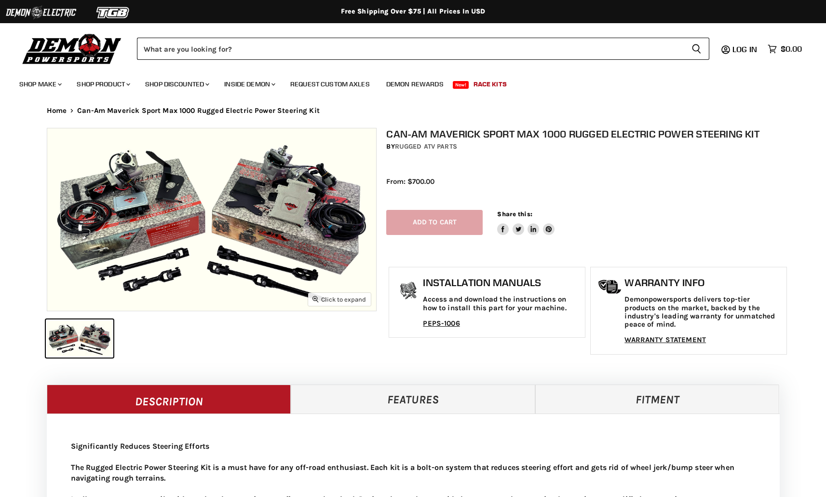 The height and width of the screenshot is (497, 826). Describe the element at coordinates (426, 146) in the screenshot. I see `a: Rugged ATV Parts` at that location.